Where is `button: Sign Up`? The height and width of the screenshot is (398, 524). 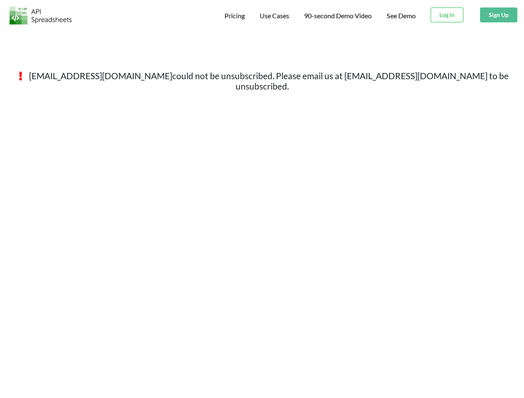
button: Sign Up is located at coordinates (499, 15).